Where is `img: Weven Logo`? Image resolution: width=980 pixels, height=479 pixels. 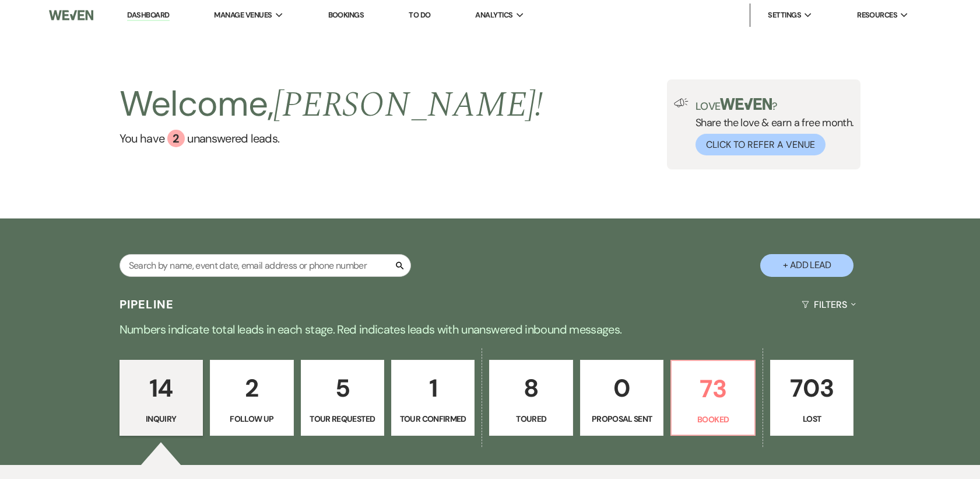
img: Weven Logo is located at coordinates (71, 15).